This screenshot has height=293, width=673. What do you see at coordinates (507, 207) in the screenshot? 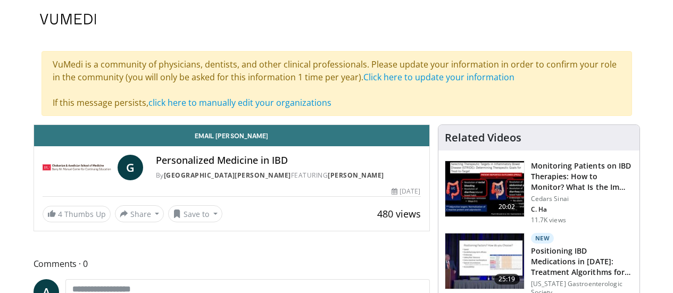
I see `span: 20:02` at bounding box center [507, 207].